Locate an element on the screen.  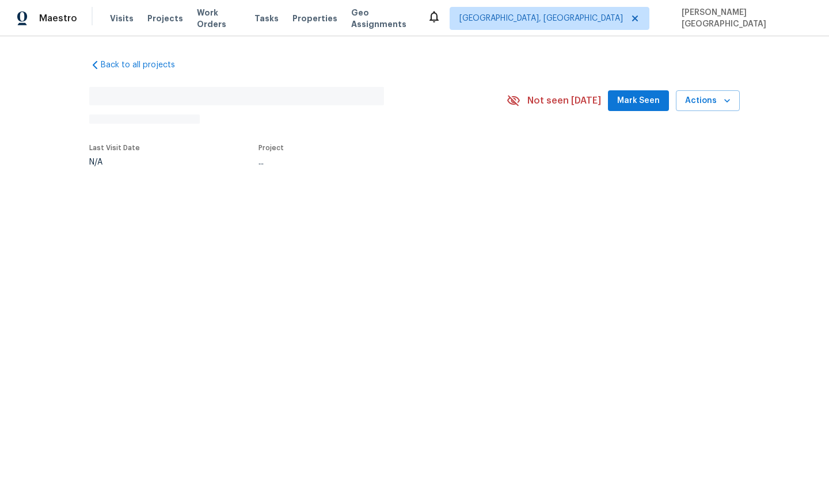
span: Mark Seen is located at coordinates (638, 100).